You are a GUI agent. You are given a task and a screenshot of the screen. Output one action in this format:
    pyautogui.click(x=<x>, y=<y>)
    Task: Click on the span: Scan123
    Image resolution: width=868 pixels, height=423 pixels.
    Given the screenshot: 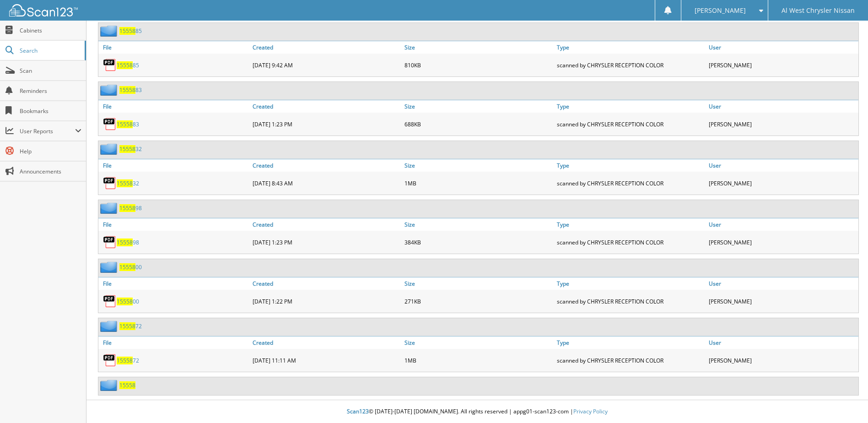 What is the action you would take?
    pyautogui.click(x=358, y=411)
    